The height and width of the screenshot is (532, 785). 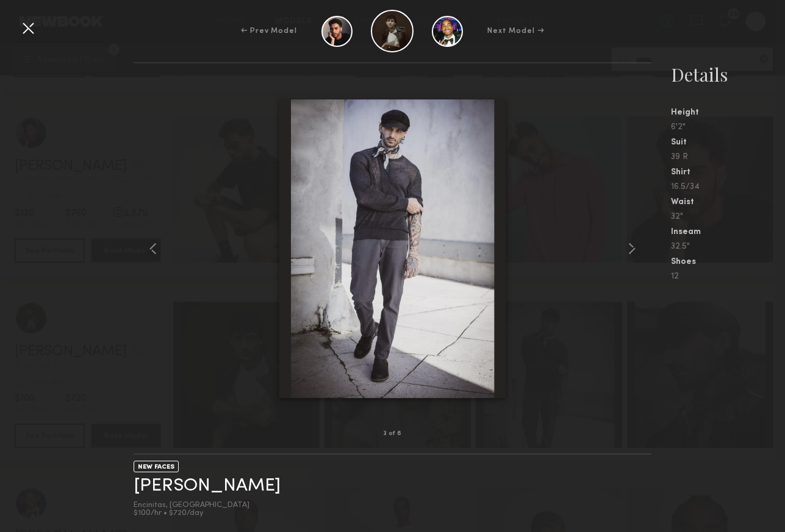 What do you see at coordinates (269, 31) in the screenshot?
I see `div: ← Prev Model` at bounding box center [269, 31].